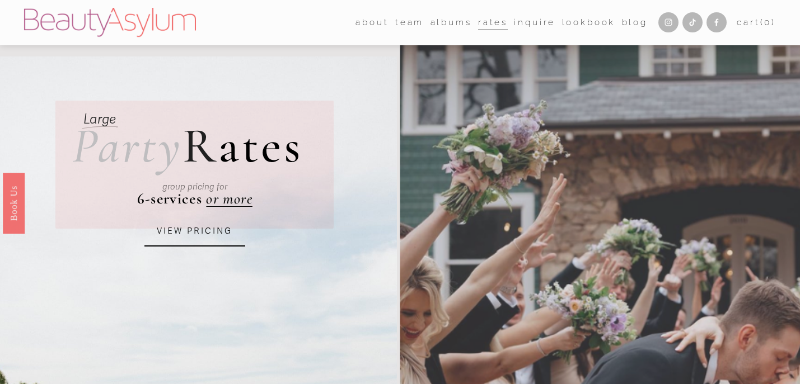 The image size is (800, 384). What do you see at coordinates (668, 22) in the screenshot?
I see `a: Instagram` at bounding box center [668, 22].